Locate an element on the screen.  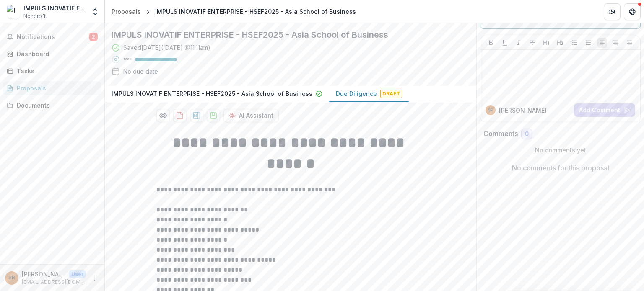
button: Notifications2 is located at coordinates (52, 37).